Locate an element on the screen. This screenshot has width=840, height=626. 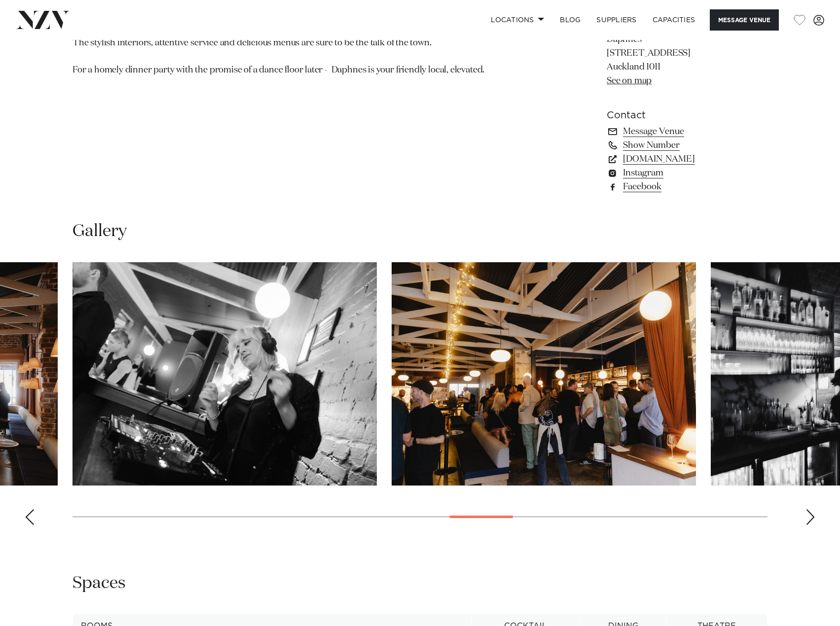
a: Capacities is located at coordinates (674, 20).